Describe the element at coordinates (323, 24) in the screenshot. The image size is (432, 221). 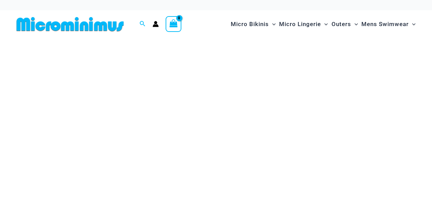
I see `nav: Site Navigation` at that location.